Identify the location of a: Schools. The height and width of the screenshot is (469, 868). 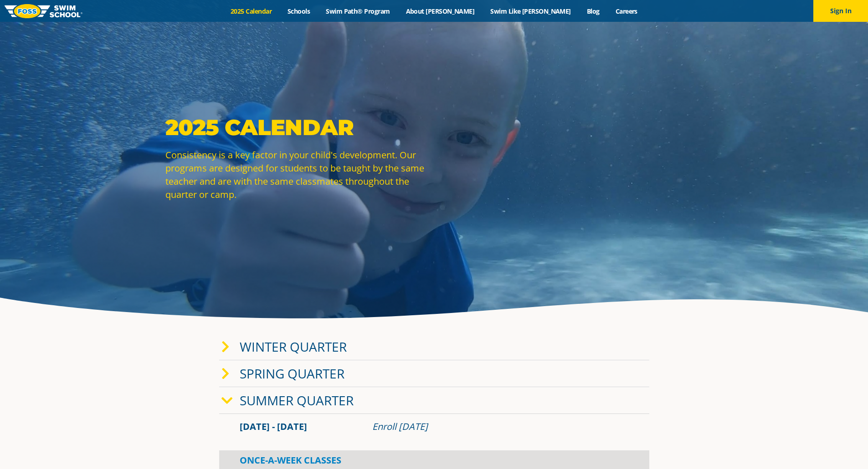
(299, 11).